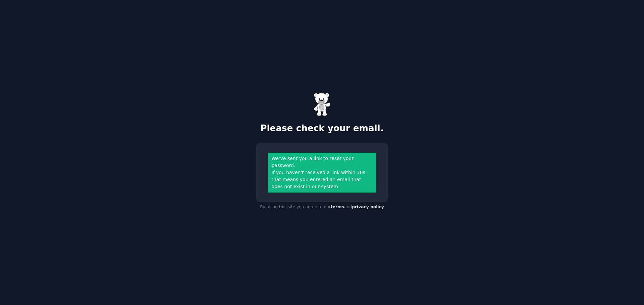 Image resolution: width=644 pixels, height=305 pixels. What do you see at coordinates (322, 104) in the screenshot?
I see `img: Gummy Bear` at bounding box center [322, 104].